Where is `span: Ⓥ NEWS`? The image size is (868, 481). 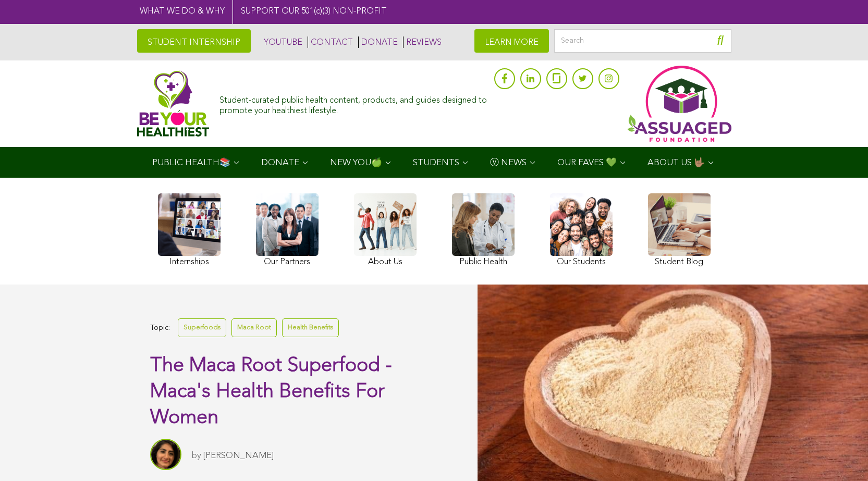 span: Ⓥ NEWS is located at coordinates (508, 162).